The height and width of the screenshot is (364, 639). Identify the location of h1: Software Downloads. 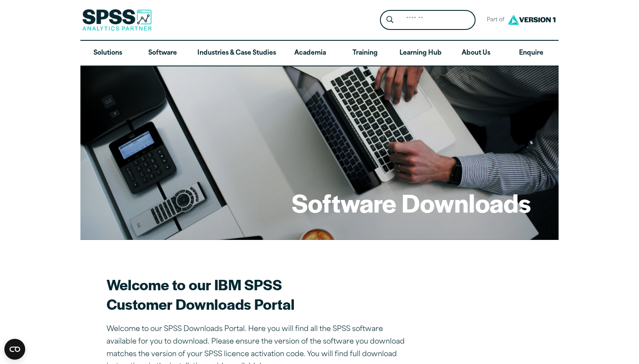
(411, 203).